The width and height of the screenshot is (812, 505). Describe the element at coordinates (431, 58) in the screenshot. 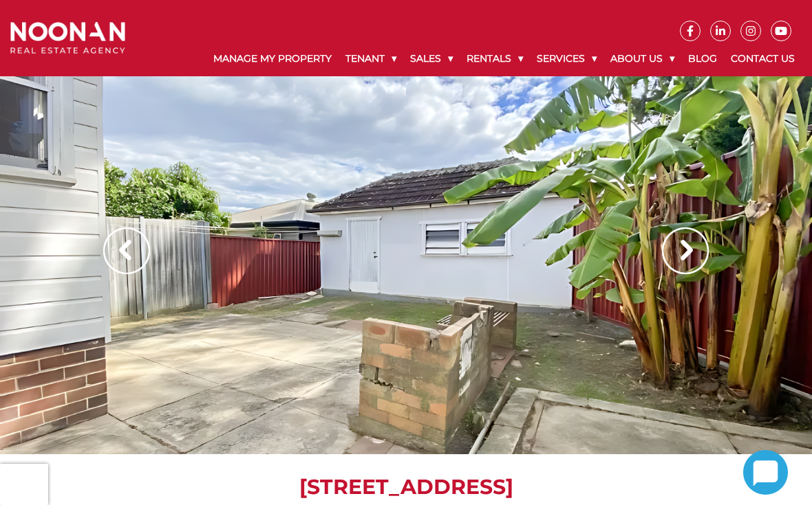

I see `a: Sales` at that location.